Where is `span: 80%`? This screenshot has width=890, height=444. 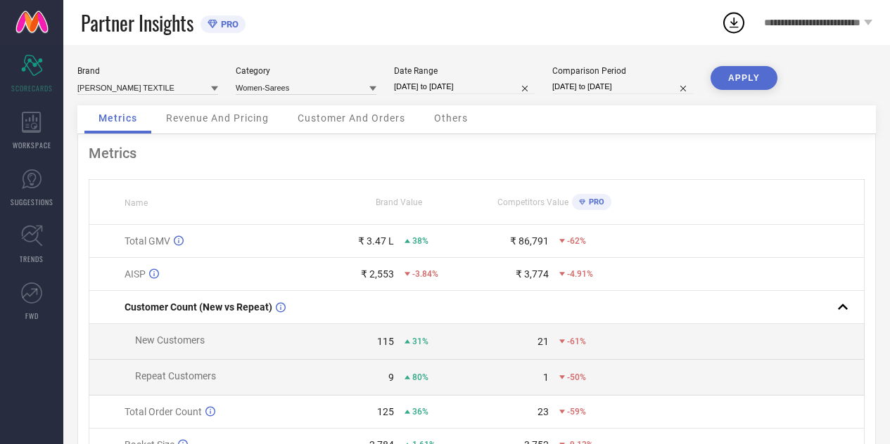
span: 80% is located at coordinates (420, 378).